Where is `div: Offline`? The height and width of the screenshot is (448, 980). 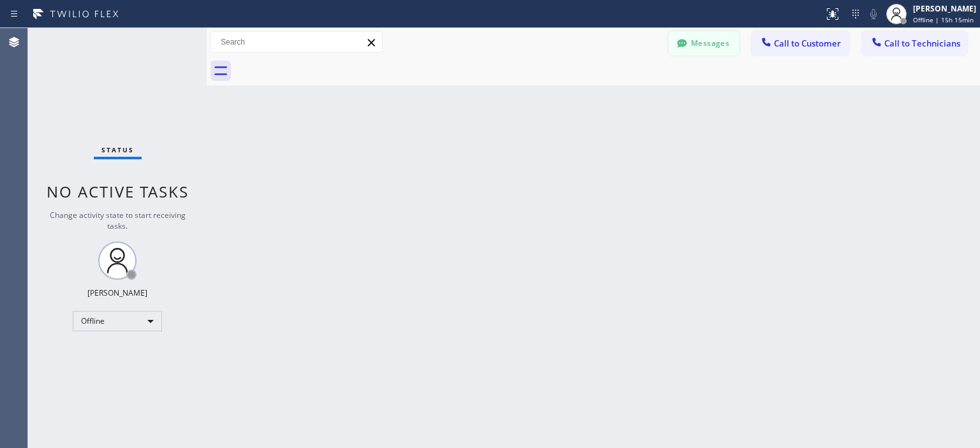 div: Offline is located at coordinates (118, 321).